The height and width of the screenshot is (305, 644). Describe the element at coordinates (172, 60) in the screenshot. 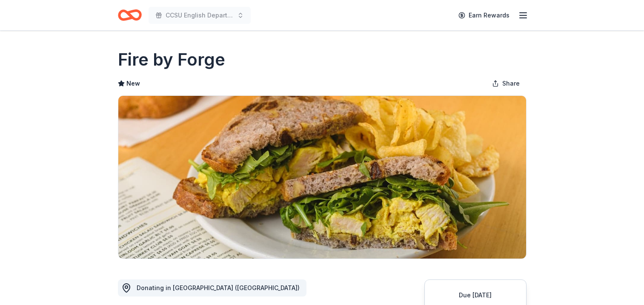

I see `h1: Fire by Forge` at that location.